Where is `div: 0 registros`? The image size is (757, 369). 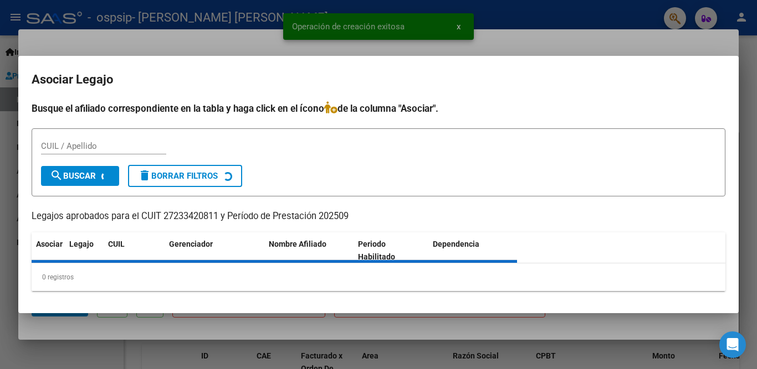
div: 0 registros is located at coordinates (378, 278).